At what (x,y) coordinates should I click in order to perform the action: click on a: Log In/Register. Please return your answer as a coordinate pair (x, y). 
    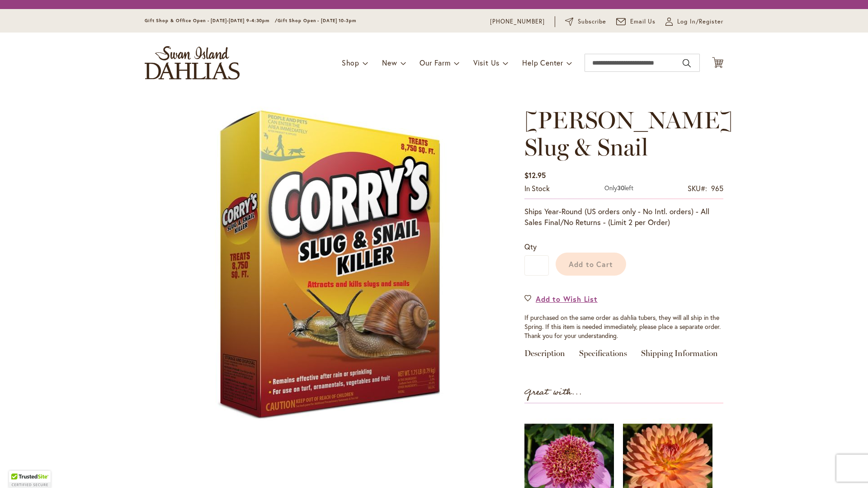
    Looking at the image, I should click on (695, 22).